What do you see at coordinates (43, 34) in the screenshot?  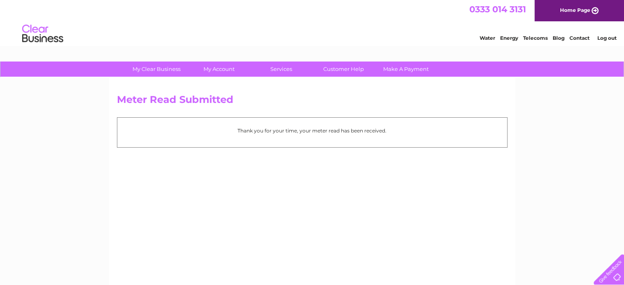 I see `img: logo.png` at bounding box center [43, 34].